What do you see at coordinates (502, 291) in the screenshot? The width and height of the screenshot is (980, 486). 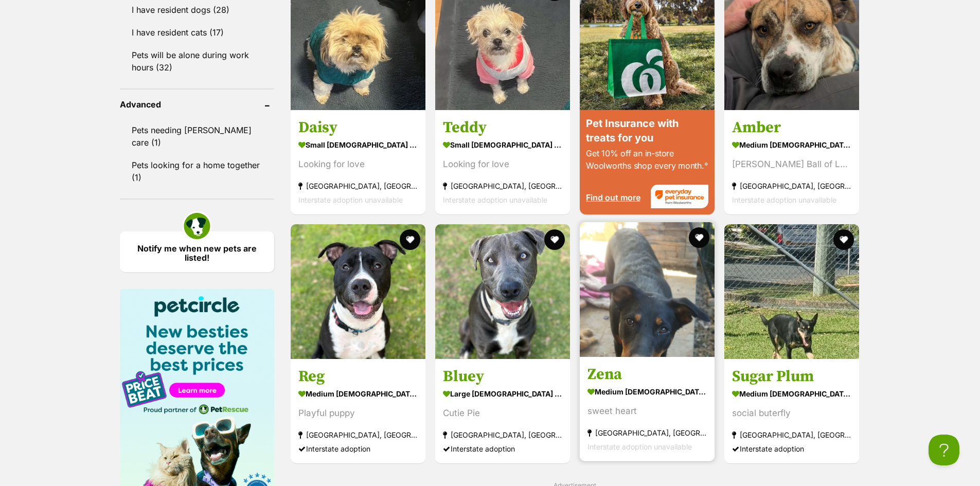 I see `img: Bluey - Mastiff Dog` at bounding box center [502, 291].